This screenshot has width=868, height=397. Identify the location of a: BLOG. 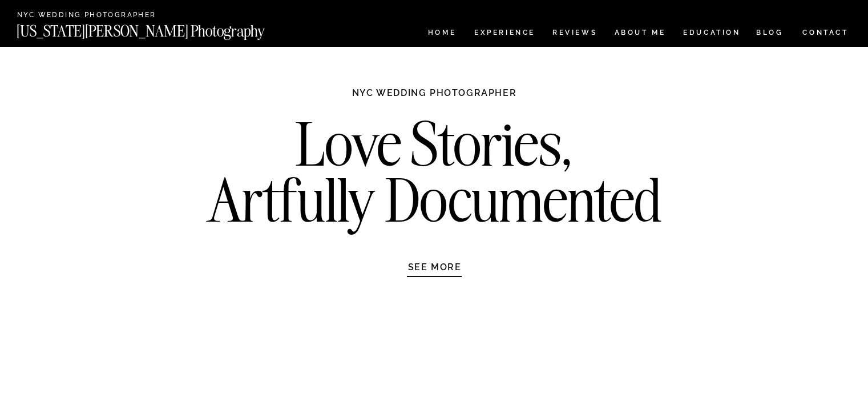
(770, 33).